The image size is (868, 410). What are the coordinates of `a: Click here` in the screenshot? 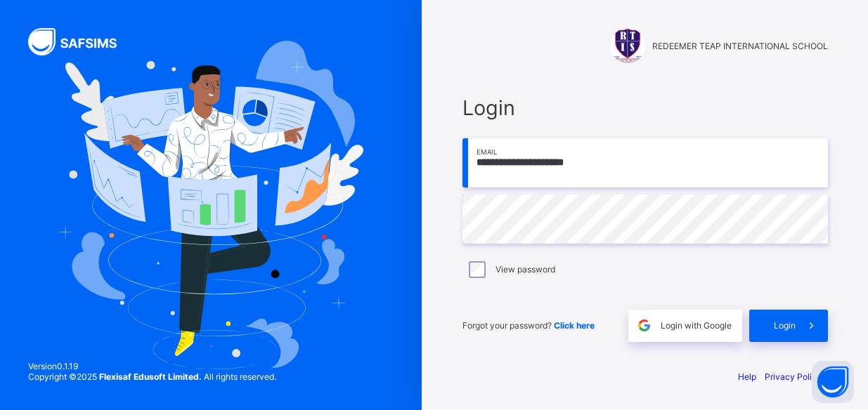 It's located at (575, 325).